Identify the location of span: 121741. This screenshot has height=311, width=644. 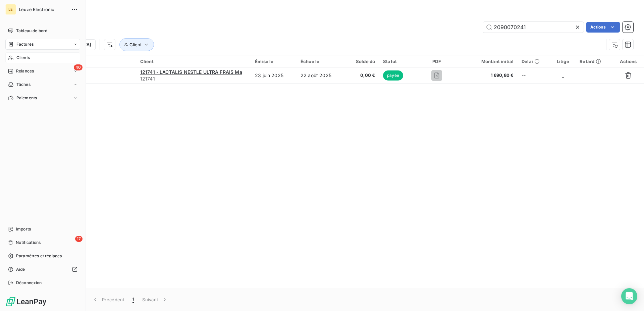
(194, 79).